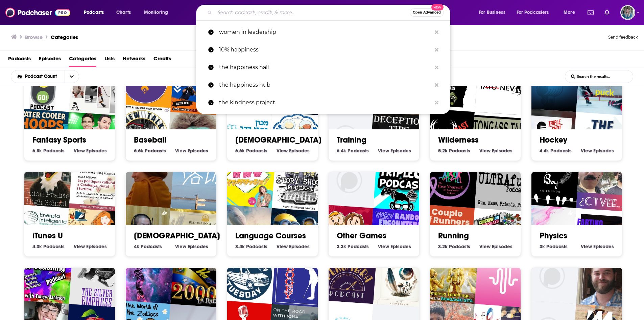 The height and width of the screenshot is (320, 644). What do you see at coordinates (551, 275) in the screenshot?
I see `div: Vox Talks Podcast` at bounding box center [551, 275].